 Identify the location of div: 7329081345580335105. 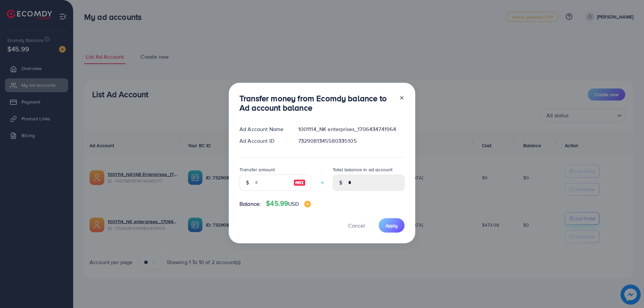
(351, 141).